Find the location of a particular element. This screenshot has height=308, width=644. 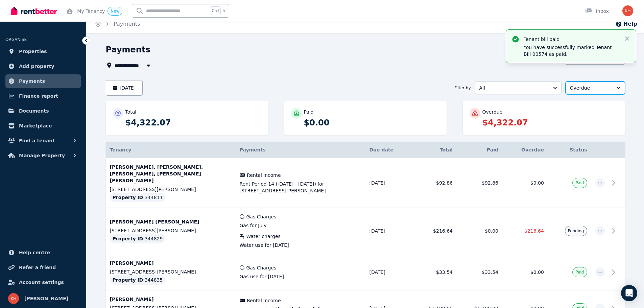

div: Open Intercom Messenger is located at coordinates (629, 293).